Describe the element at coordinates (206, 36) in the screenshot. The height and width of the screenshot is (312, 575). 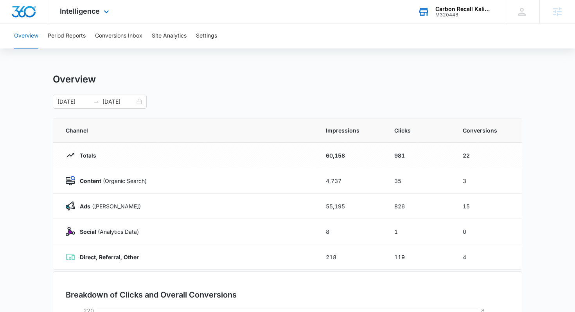
I see `button: Settings` at that location.